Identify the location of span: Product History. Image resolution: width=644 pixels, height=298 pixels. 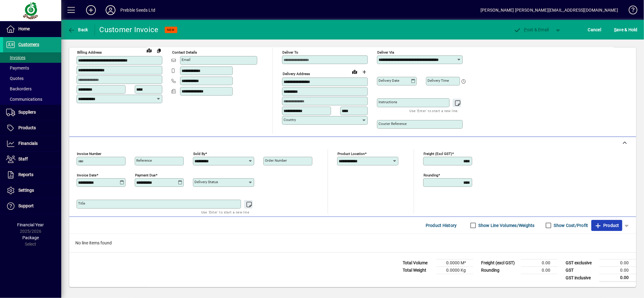
(442, 225).